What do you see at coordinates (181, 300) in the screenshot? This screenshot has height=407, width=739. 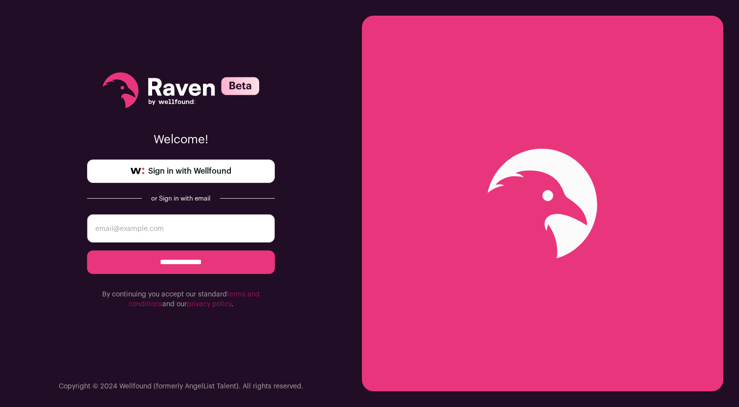 I see `p: By continuing you accept our standard and our .` at bounding box center [181, 300].